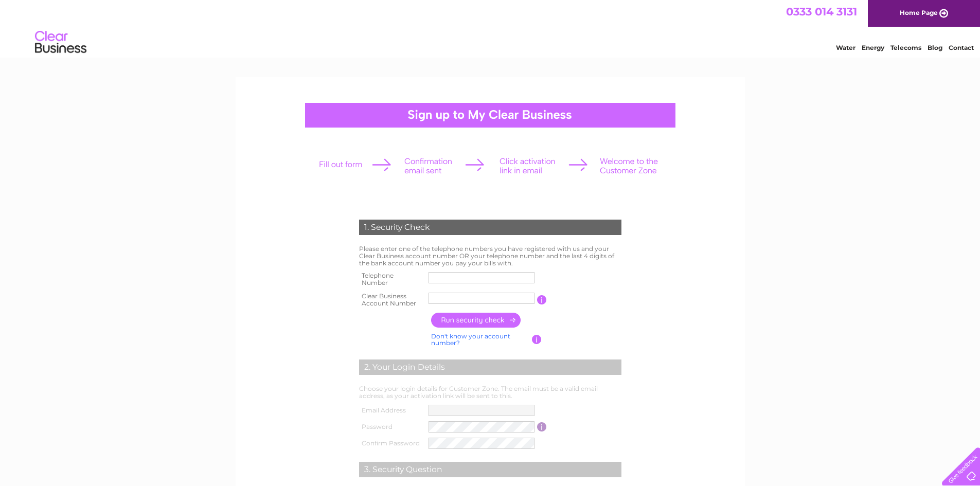  Describe the element at coordinates (490, 227) in the screenshot. I see `div: 1. Security Check` at that location.